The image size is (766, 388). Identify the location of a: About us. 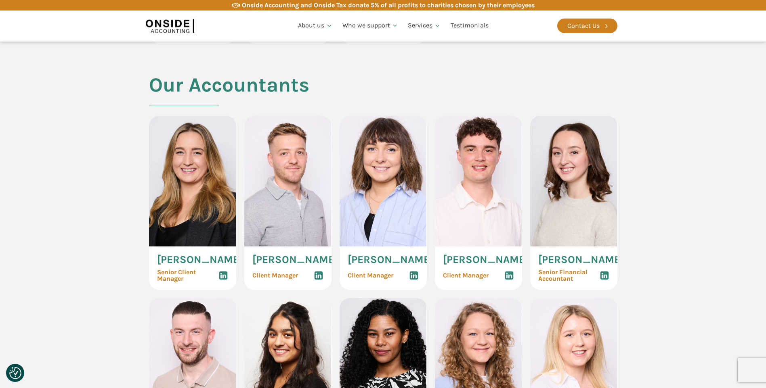
(315, 26).